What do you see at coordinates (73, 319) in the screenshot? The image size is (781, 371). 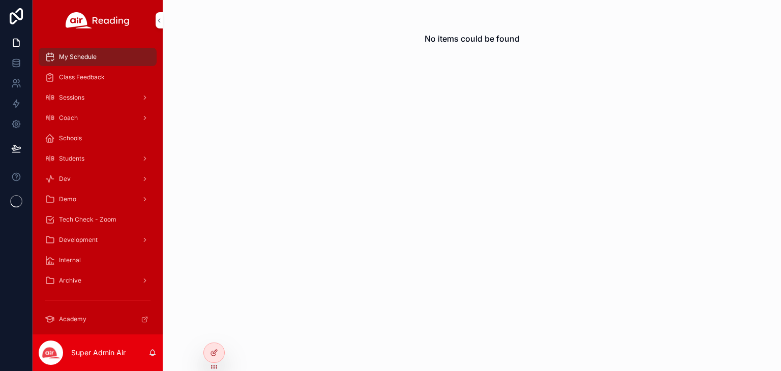 I see `span: Academy` at bounding box center [73, 319].